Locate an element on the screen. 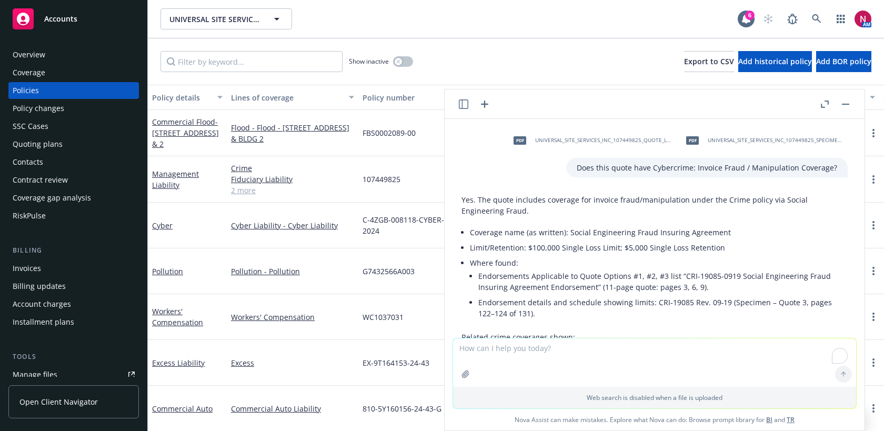 This screenshot has height=431, width=884. a: Start snowing is located at coordinates (768, 19).